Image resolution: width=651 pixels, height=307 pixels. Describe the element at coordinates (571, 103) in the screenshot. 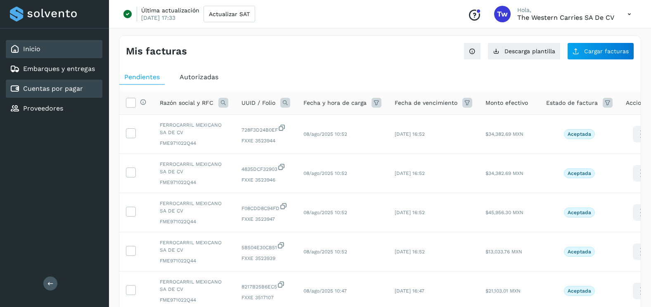

I see `span: Estado de factura` at that location.